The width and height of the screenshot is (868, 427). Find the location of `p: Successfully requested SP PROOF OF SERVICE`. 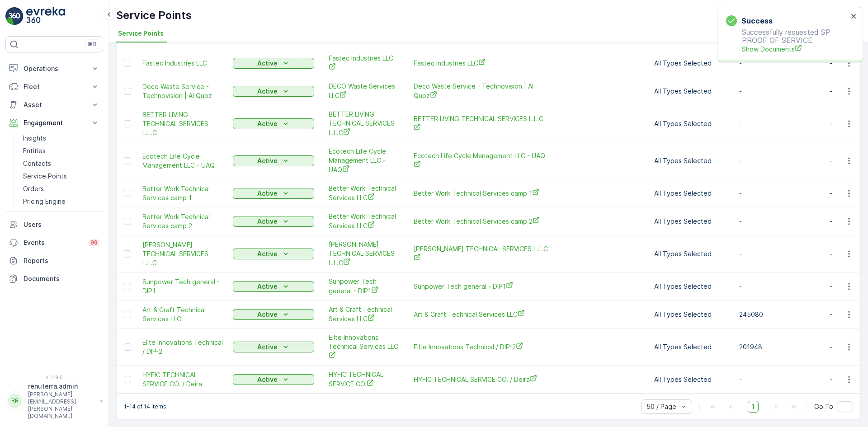

p: Successfully requested SP PROOF OF SERVICE is located at coordinates (786, 40).